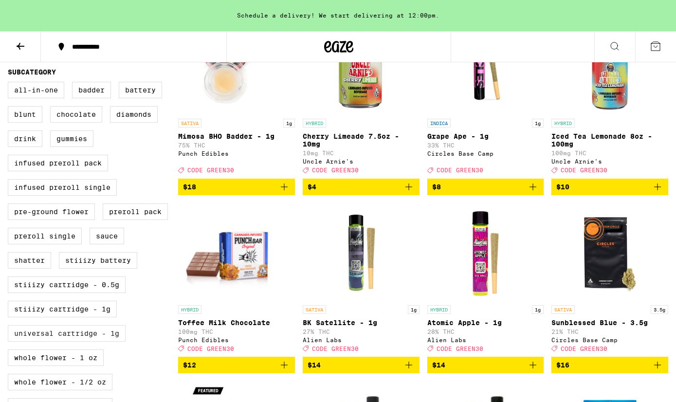  I want to click on img: Uncle Arnie's - Iced Tea Lemonade 8oz - 100mg, so click(610, 65).